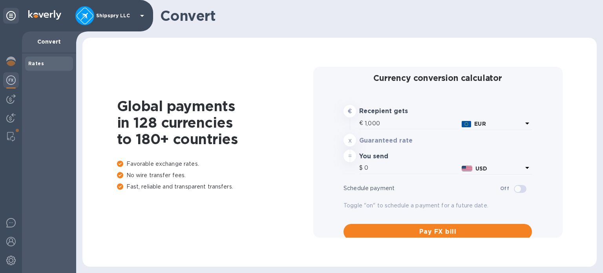 The image size is (603, 273). What do you see at coordinates (438, 232) in the screenshot?
I see `button: Pay FX bill` at bounding box center [438, 232].